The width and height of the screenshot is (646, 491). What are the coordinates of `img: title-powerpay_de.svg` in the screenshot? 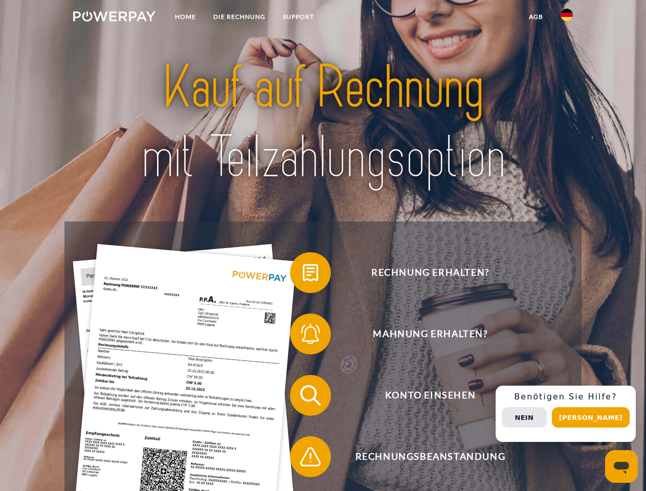 It's located at (323, 122).